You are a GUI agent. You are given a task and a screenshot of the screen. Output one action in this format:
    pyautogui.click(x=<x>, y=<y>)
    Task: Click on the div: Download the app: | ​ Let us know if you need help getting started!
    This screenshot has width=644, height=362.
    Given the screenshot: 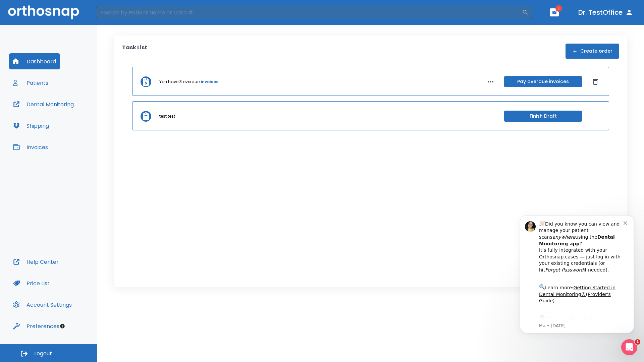 What is the action you would take?
    pyautogui.click(x=72, y=124)
    